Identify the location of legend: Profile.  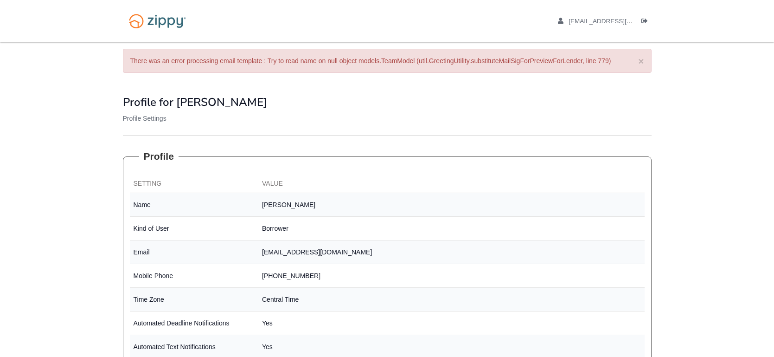
(159, 156).